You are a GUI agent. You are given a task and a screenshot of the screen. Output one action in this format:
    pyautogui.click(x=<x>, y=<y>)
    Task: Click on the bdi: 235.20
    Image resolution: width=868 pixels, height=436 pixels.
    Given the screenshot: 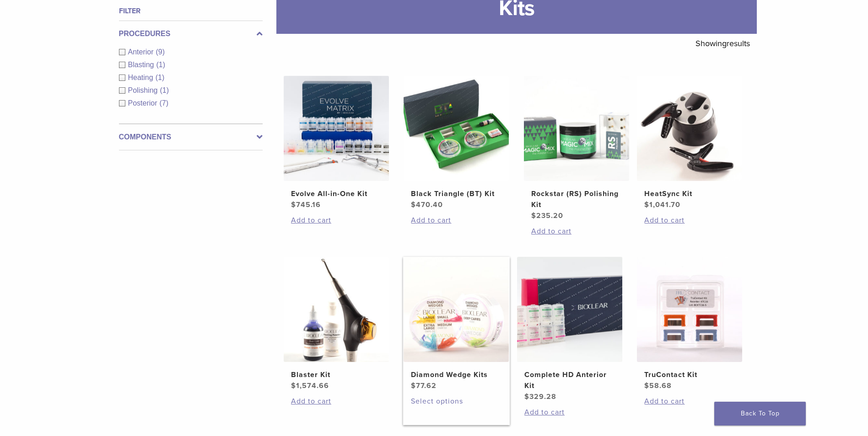 What is the action you would take?
    pyautogui.click(x=547, y=216)
    